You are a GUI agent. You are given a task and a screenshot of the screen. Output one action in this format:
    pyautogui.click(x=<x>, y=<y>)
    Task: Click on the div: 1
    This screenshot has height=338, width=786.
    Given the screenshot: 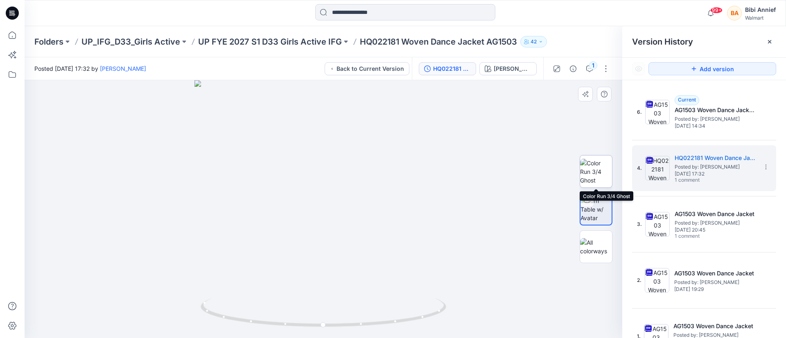 What is the action you would take?
    pyautogui.click(x=593, y=65)
    